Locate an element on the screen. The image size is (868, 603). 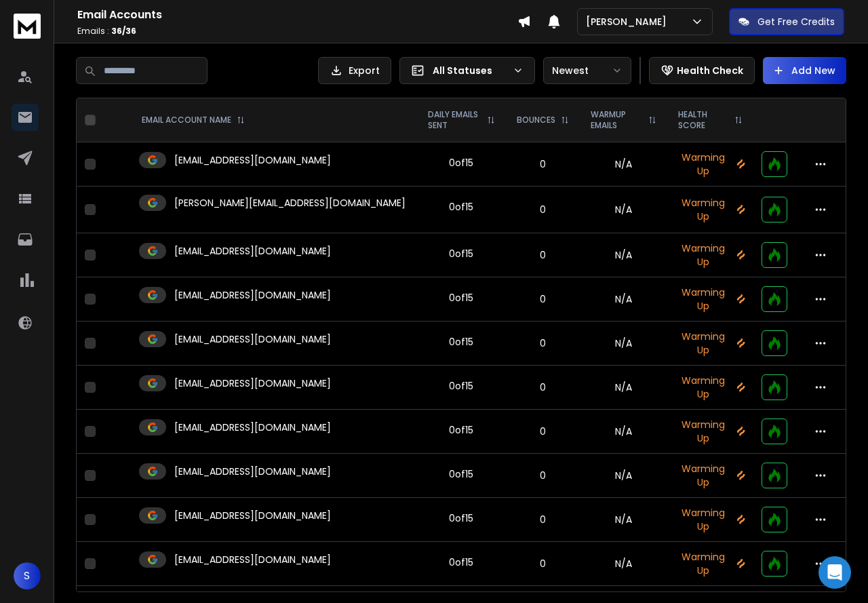
button: Health Check is located at coordinates (702, 71).